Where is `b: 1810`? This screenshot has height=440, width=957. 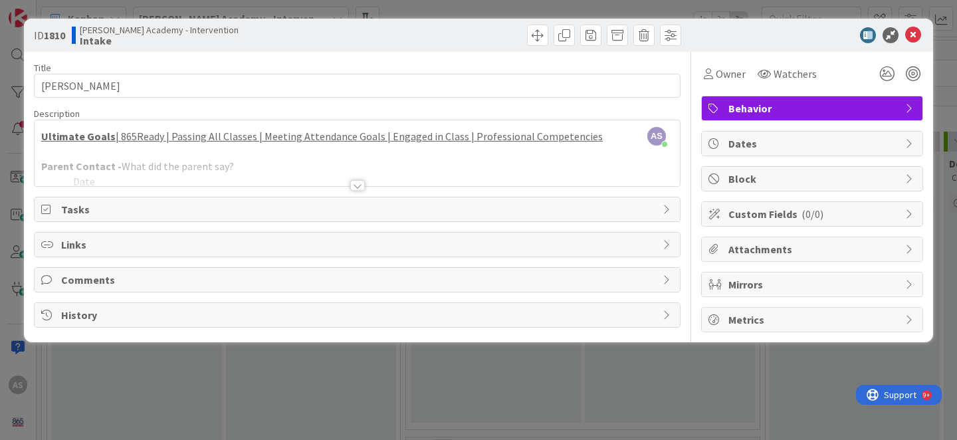 b: 1810 is located at coordinates (54, 35).